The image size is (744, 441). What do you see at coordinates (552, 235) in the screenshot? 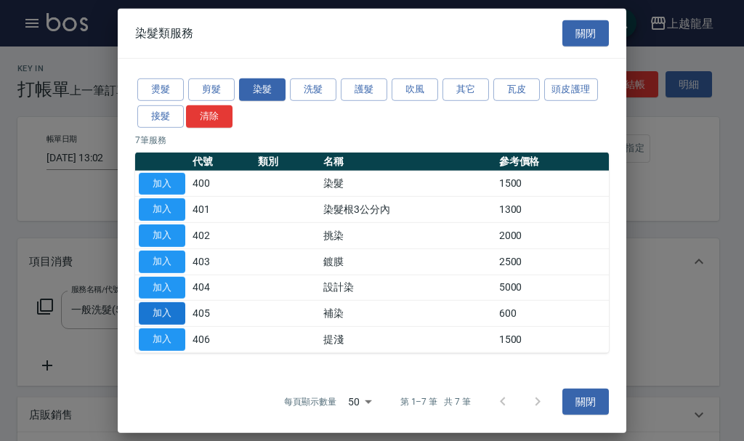
I see `td: 2000` at bounding box center [552, 235].